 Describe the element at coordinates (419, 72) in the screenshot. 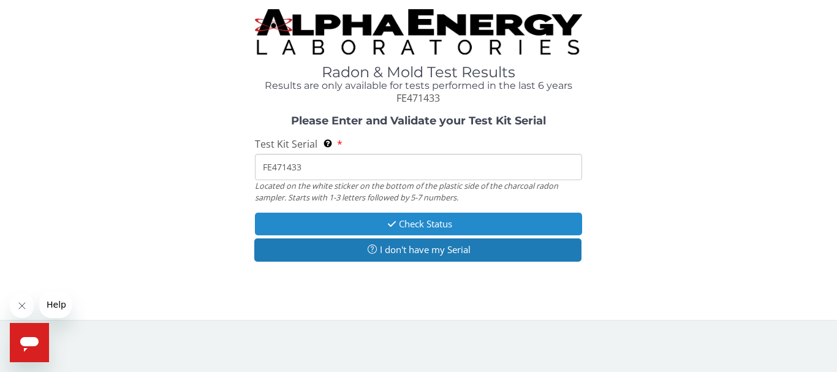

I see `h1: Radon & Mold Test Results` at that location.